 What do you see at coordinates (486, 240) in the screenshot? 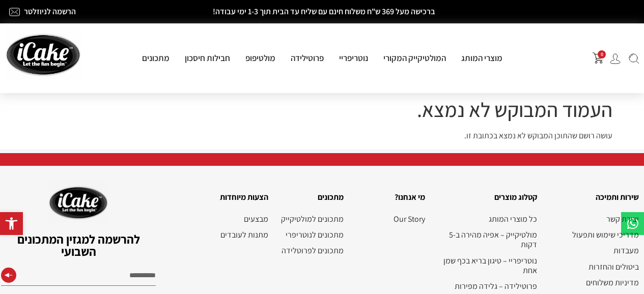
I see `a: מולטיקייק – אפיה מהירה ב-5 דקות` at bounding box center [486, 240].